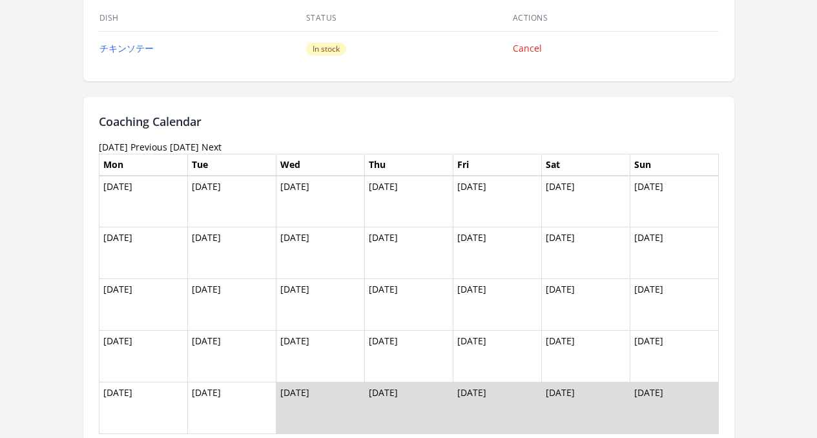  I want to click on th: Sat, so click(585, 165).